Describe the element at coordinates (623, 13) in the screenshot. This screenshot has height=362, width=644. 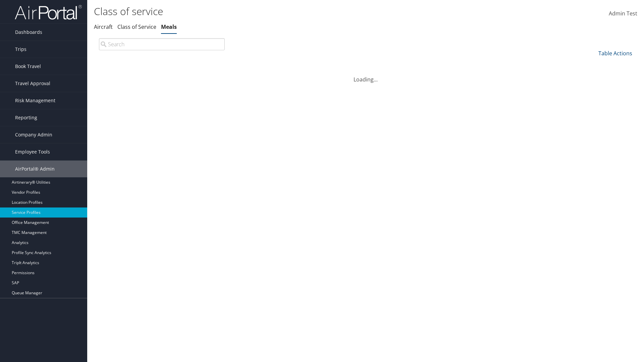
I see `span: Admin Test` at that location.